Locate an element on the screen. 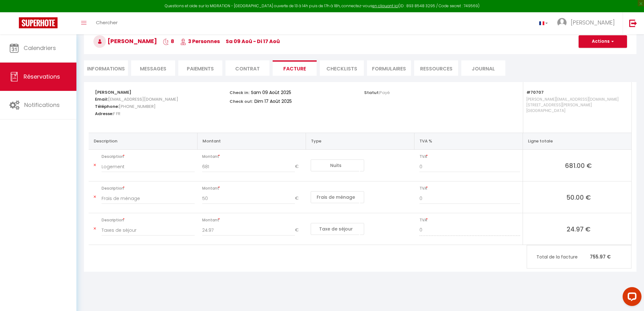 This screenshot has height=311, width=644. span: 681.00 € is located at coordinates (578, 166).